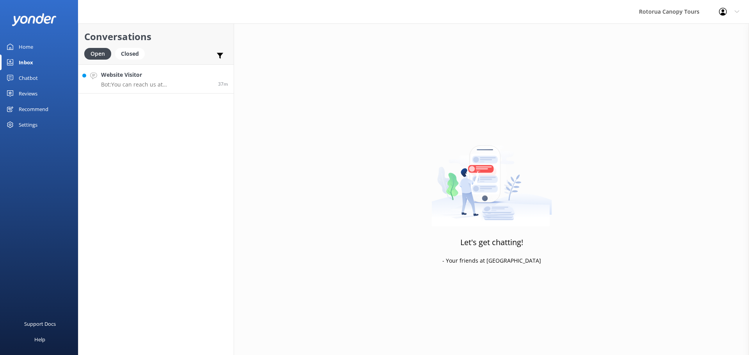  What do you see at coordinates (26, 47) in the screenshot?
I see `div: Home` at bounding box center [26, 47].